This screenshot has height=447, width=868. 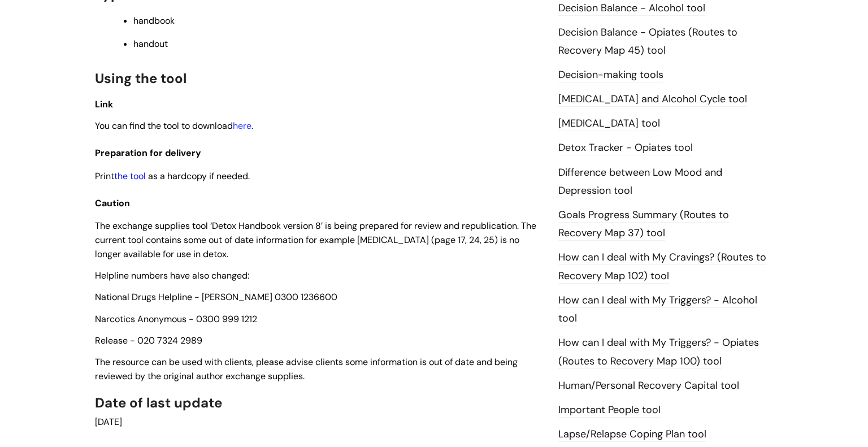 I want to click on a: Difference between Low Mood and Depression tool, so click(x=640, y=182).